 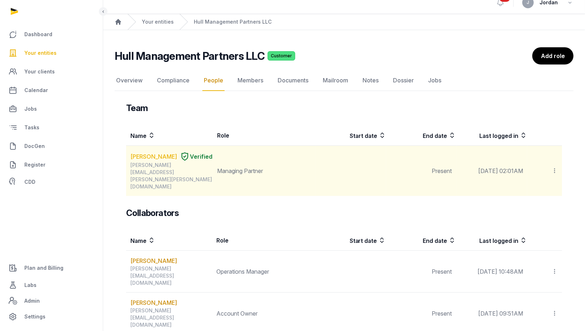 I want to click on a: Compliance, so click(x=173, y=81).